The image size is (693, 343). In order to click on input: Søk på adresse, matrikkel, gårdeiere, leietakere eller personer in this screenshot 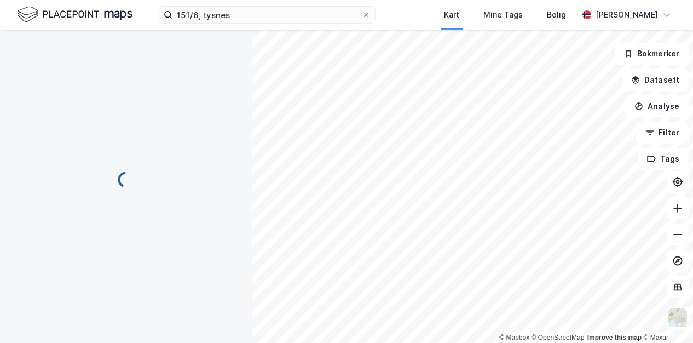, I will do `click(267, 15)`.